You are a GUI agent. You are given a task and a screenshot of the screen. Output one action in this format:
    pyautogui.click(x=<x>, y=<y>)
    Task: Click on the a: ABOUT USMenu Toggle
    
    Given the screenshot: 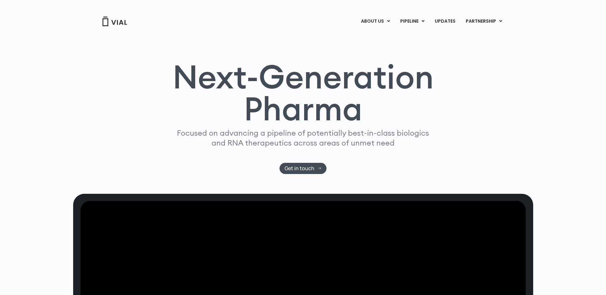 What is the action you would take?
    pyautogui.click(x=375, y=21)
    